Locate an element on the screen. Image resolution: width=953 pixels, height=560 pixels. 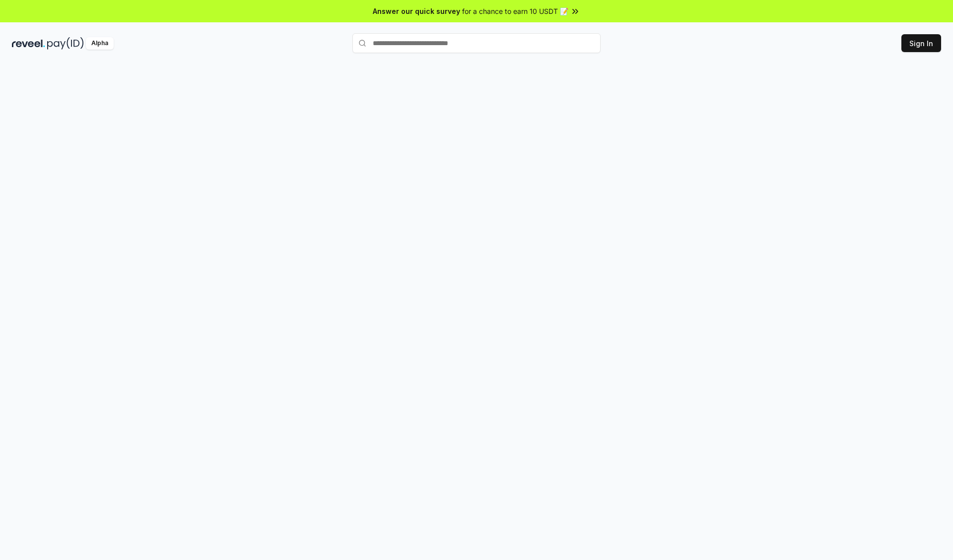
div: Alpha is located at coordinates (100, 43).